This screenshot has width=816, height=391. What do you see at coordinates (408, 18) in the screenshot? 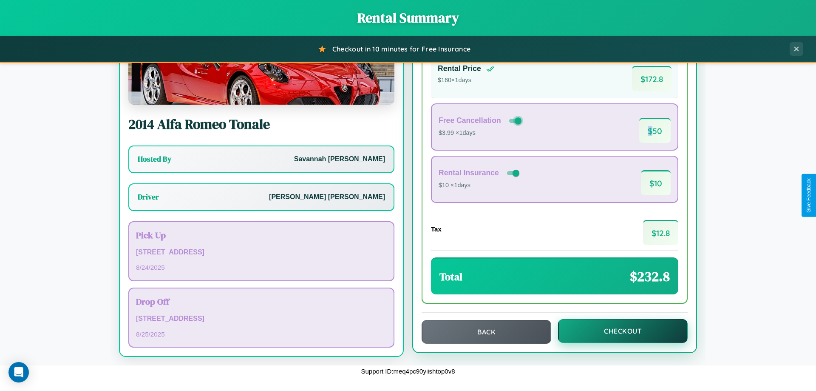
I see `h1: Rental Summary` at bounding box center [408, 18].